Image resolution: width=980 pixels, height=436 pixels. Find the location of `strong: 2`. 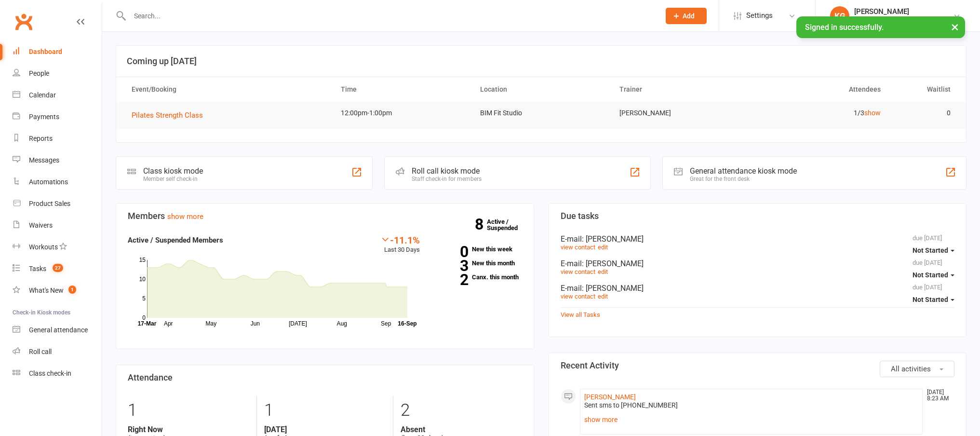

strong: 2 is located at coordinates (451, 280).